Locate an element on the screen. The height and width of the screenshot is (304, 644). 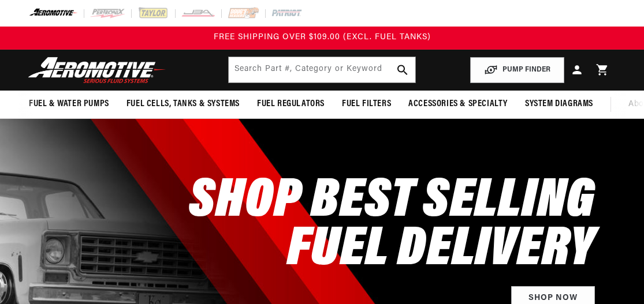
span: FREE SHIPPING OVER $109.00 (EXCL. FUEL TANKS) is located at coordinates (322, 37).